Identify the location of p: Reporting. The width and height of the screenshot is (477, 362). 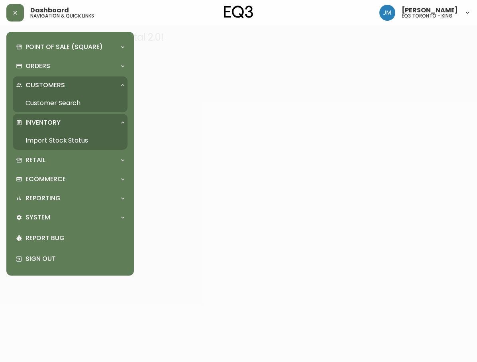
(43, 198).